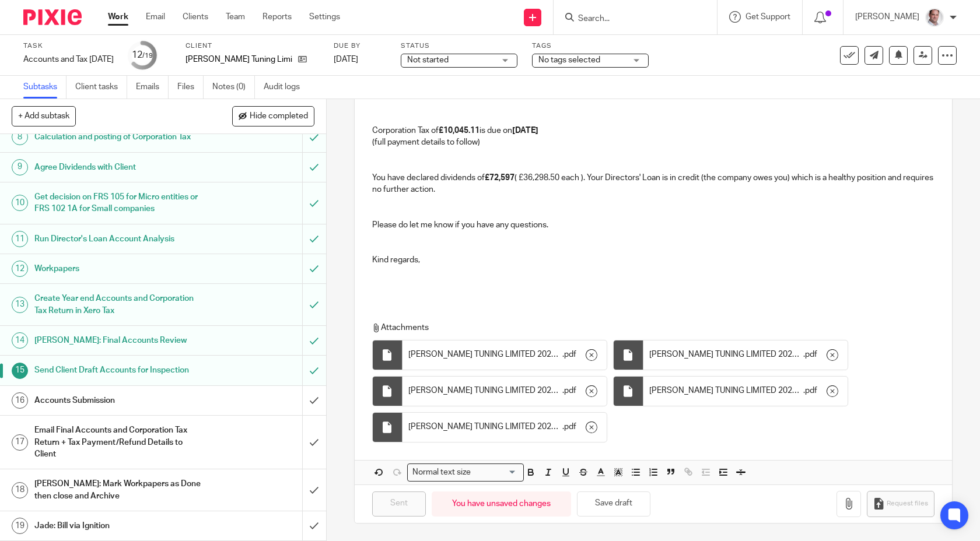 Image resolution: width=980 pixels, height=541 pixels. Describe the element at coordinates (233, 87) in the screenshot. I see `a: Notes (0)` at that location.